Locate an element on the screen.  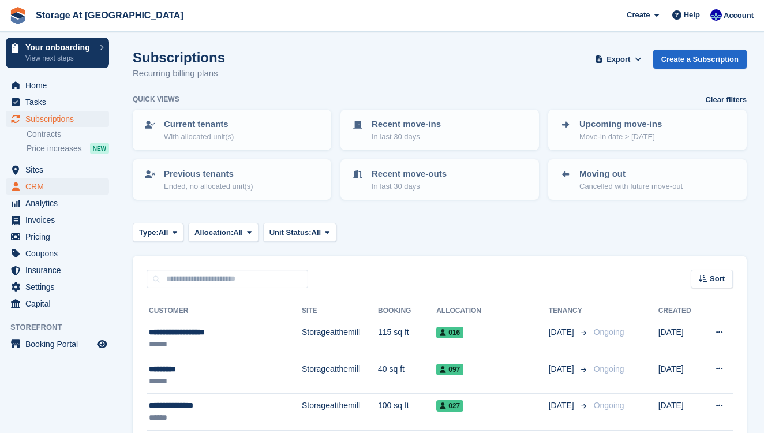
p: Previous tenants is located at coordinates (208, 174).